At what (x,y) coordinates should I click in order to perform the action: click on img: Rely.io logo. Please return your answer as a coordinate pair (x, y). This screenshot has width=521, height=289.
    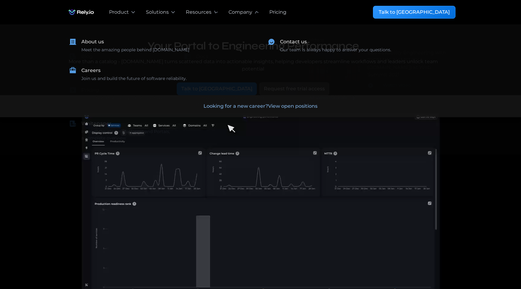
    Looking at the image, I should click on (81, 12).